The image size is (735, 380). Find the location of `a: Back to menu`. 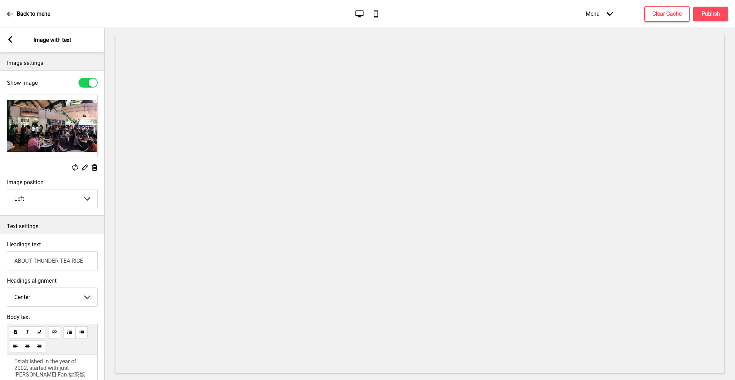

a: Back to menu is located at coordinates (29, 14).